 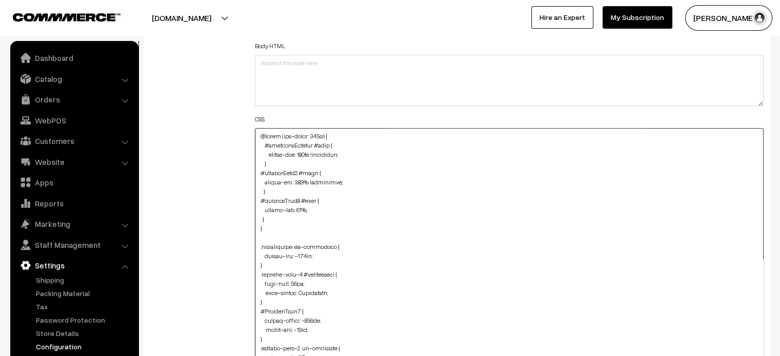 I want to click on img: user, so click(x=759, y=18).